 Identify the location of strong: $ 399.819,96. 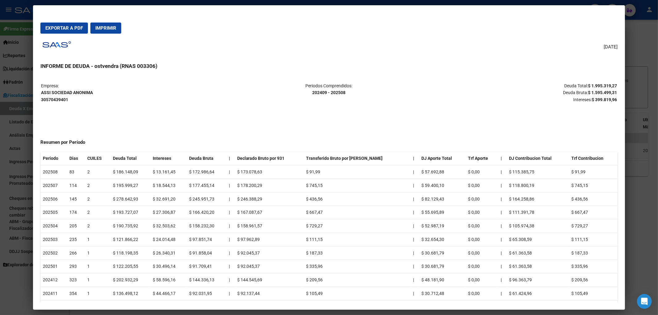
(604, 100).